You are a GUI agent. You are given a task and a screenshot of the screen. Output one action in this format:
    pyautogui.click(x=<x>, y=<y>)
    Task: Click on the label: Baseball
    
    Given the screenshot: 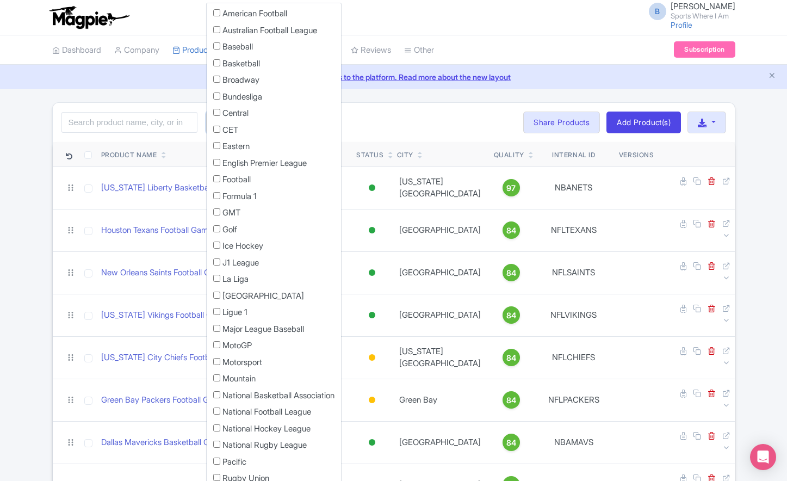 What is the action you would take?
    pyautogui.click(x=238, y=47)
    